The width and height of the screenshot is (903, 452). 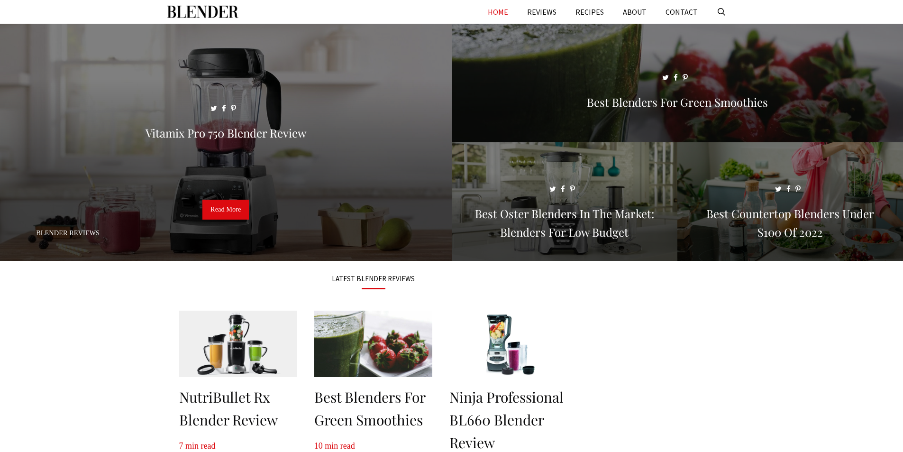 I want to click on a: NutriBullet Rx Blender Review, so click(x=228, y=408).